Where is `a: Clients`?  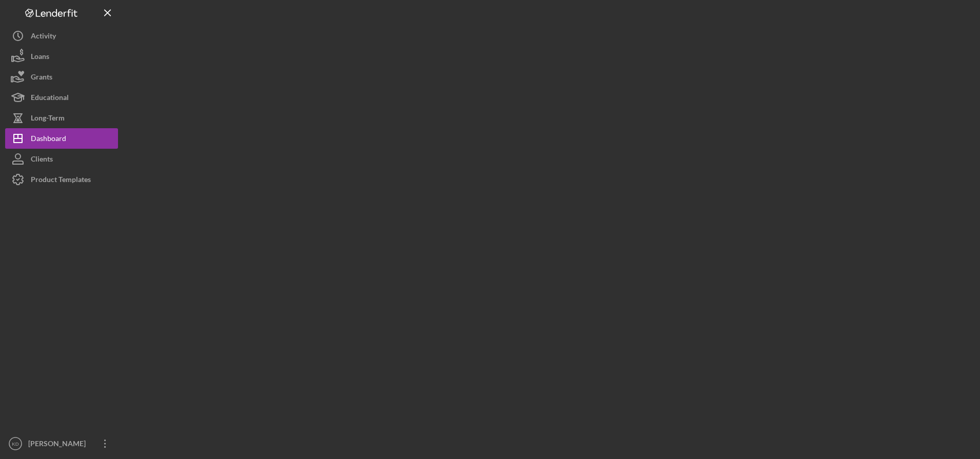 a: Clients is located at coordinates (62, 159).